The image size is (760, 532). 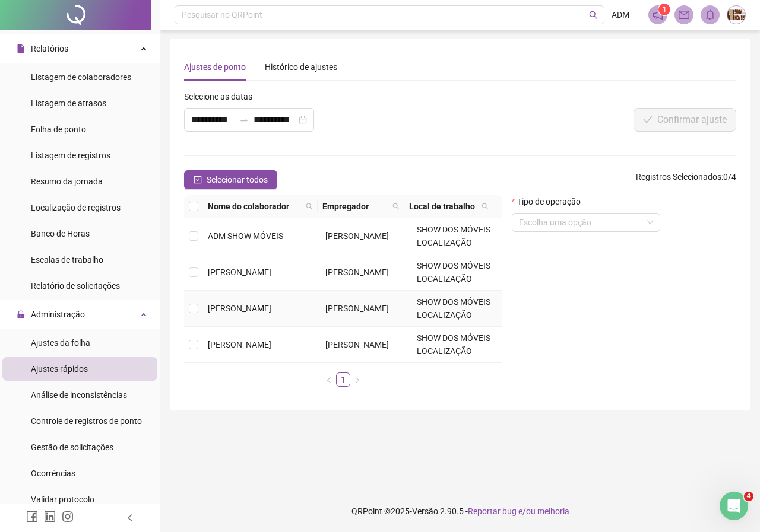 I want to click on a: 1, so click(x=343, y=380).